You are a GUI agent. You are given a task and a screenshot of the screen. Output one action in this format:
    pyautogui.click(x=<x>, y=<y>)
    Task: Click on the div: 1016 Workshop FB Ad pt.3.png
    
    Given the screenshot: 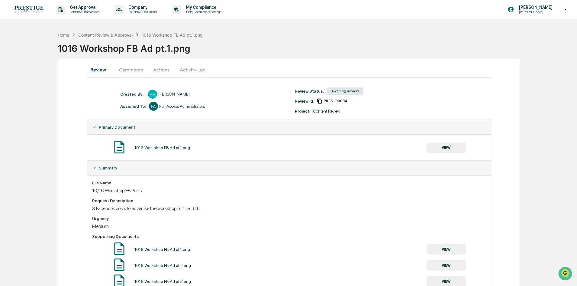 What is the action you would take?
    pyautogui.click(x=163, y=281)
    